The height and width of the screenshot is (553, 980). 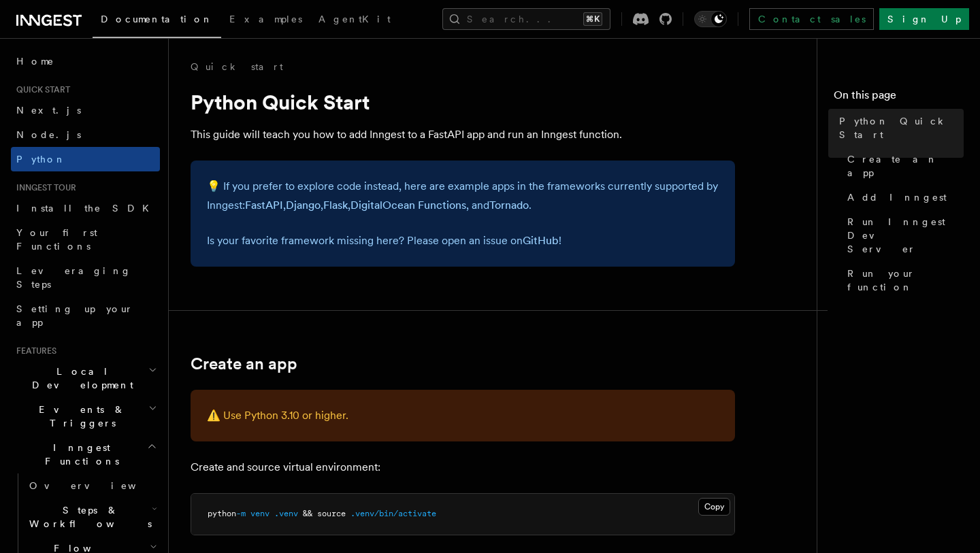 I want to click on a: Sign Up, so click(x=925, y=19).